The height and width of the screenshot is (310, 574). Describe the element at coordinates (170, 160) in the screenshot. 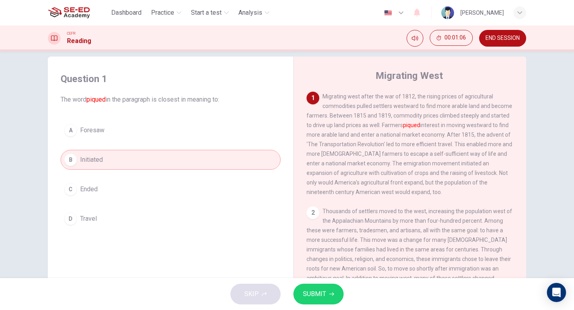

I see `button: BInitiated` at that location.